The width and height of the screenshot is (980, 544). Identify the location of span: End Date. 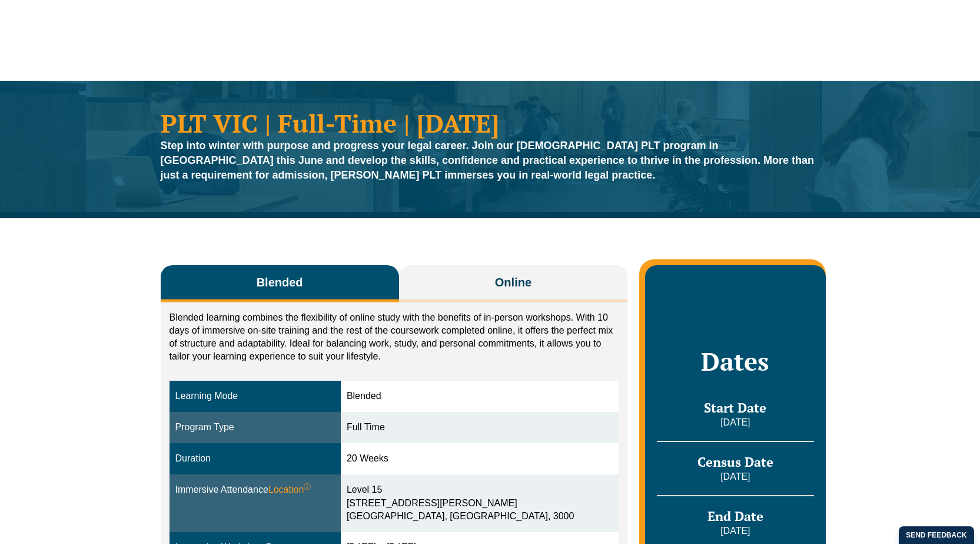
(735, 516).